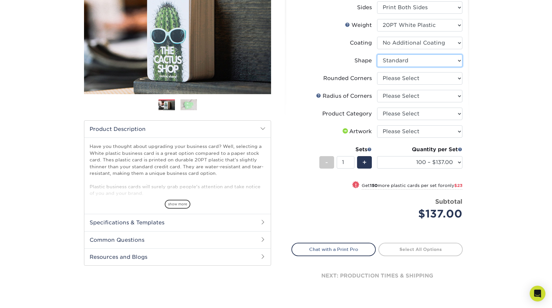 Image resolution: width=552 pixels, height=308 pixels. I want to click on div: Radius of Corners, so click(344, 96).